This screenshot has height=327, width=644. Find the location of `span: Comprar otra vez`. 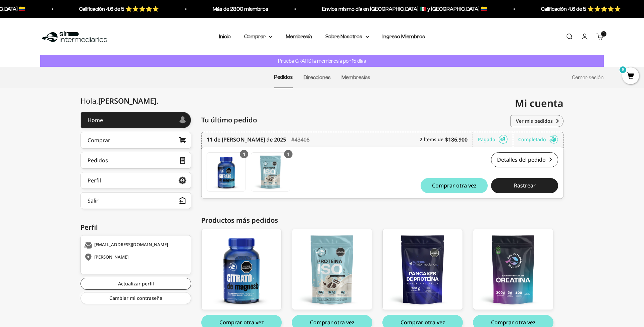

span: Comprar otra vez is located at coordinates (454, 185).